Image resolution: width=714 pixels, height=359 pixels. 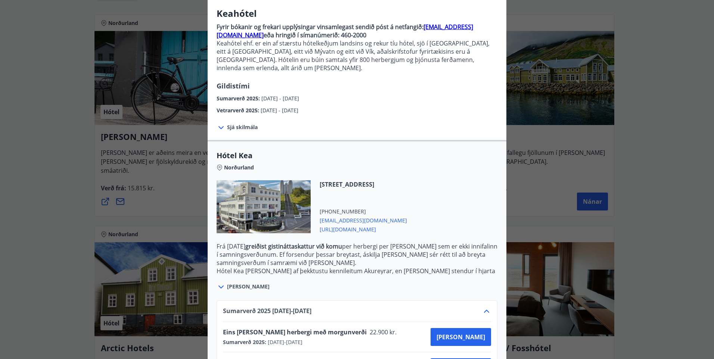 I want to click on span: Sjá skilmála, so click(x=243, y=127).